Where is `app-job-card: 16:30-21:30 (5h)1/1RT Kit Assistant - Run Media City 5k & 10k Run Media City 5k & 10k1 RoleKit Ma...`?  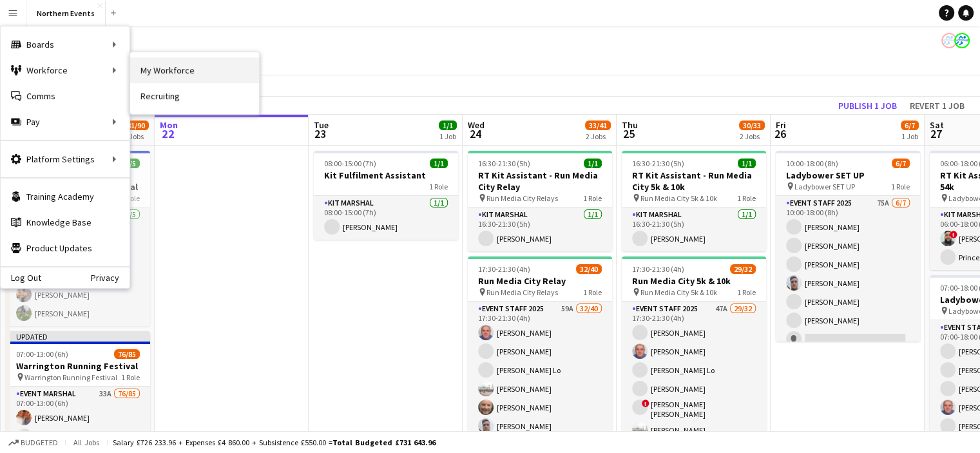 app-job-card: 16:30-21:30 (5h)1/1RT Kit Assistant - Run Media City 5k & 10k Run Media City 5k & 10k1 RoleKit Ma... is located at coordinates (694, 201).